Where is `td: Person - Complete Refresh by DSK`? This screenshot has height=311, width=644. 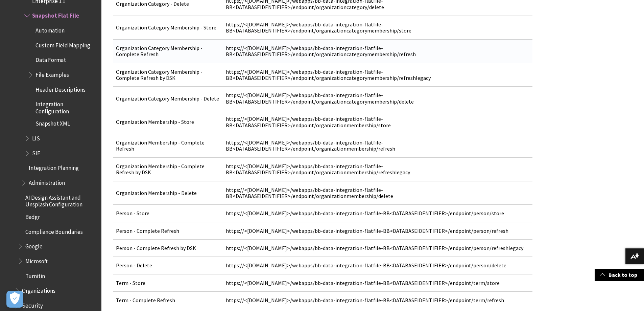 td: Person - Complete Refresh by DSK is located at coordinates (168, 248).